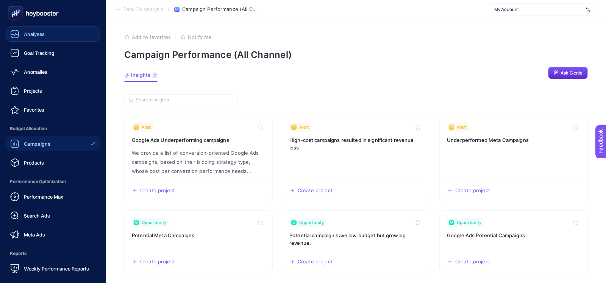  What do you see at coordinates (143, 9) in the screenshot?
I see `span: Back To Analysis` at bounding box center [143, 9].